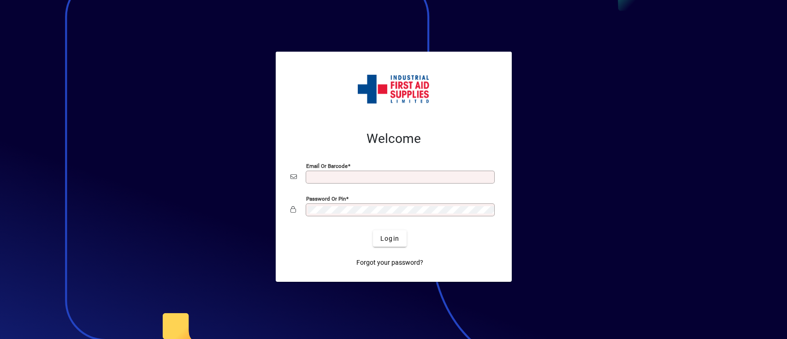 The image size is (787, 339). Describe the element at coordinates (394, 139) in the screenshot. I see `h2: Welcome` at that location.